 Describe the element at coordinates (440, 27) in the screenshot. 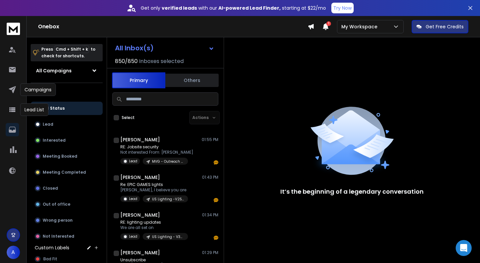

I see `button: Get Free Credits` at that location.